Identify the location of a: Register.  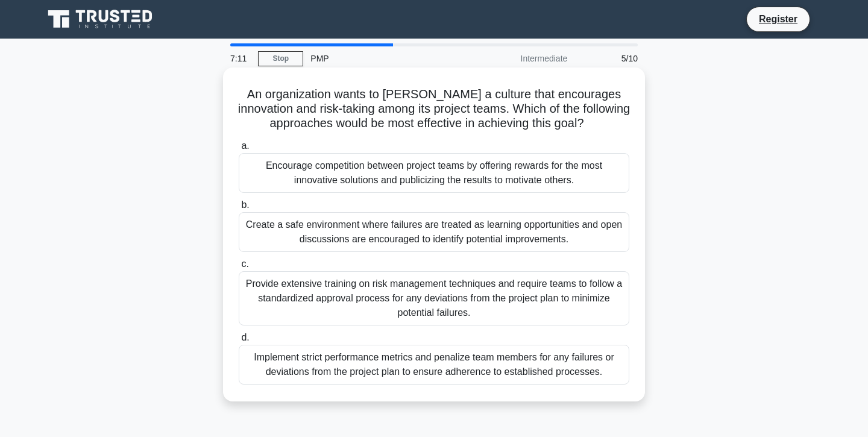
(778, 19).